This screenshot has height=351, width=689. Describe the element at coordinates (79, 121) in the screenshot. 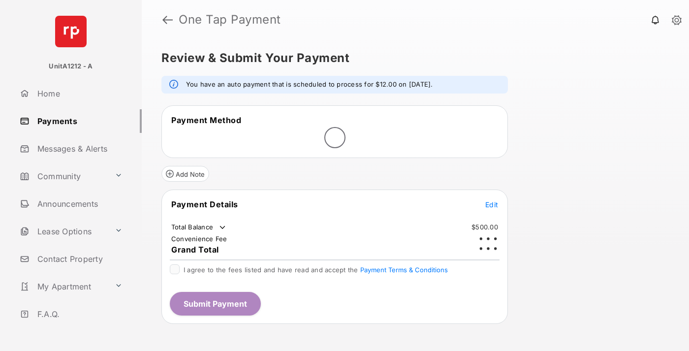

I see `a: Payments` at that location.